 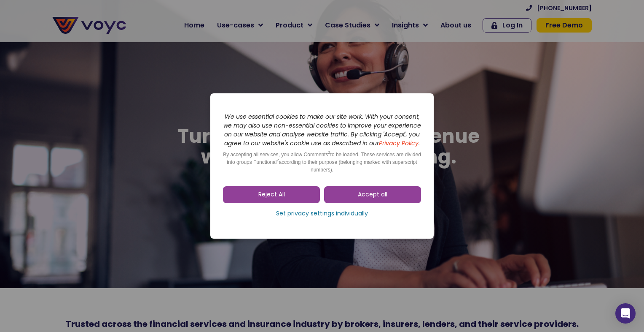 What do you see at coordinates (373, 195) in the screenshot?
I see `a: Accept all` at bounding box center [373, 195].